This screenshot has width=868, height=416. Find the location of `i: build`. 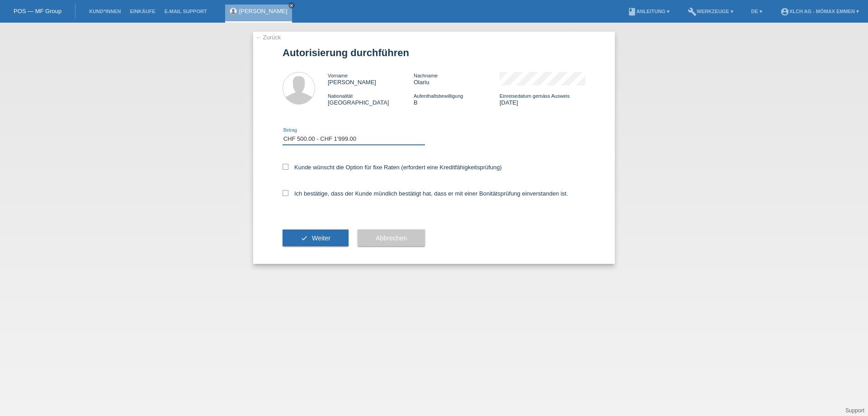

i: build is located at coordinates (692, 12).